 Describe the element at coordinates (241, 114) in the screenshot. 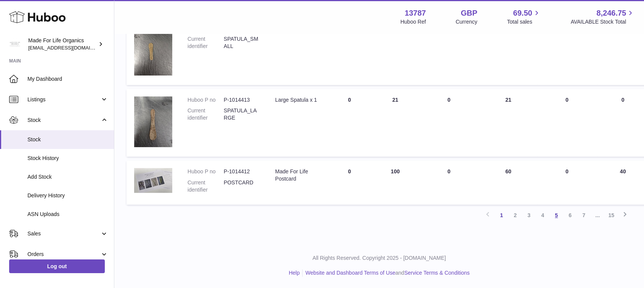

I see `dd: SPATULA_LARGE` at that location.